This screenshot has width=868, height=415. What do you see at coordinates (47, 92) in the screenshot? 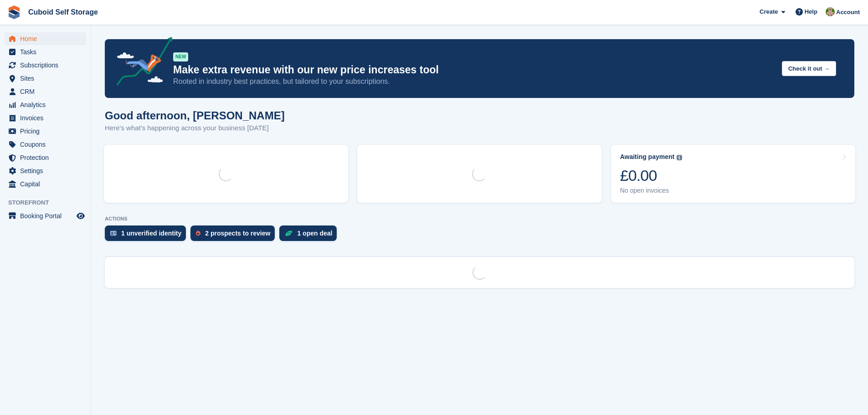
I see `span: CRM` at bounding box center [47, 92].